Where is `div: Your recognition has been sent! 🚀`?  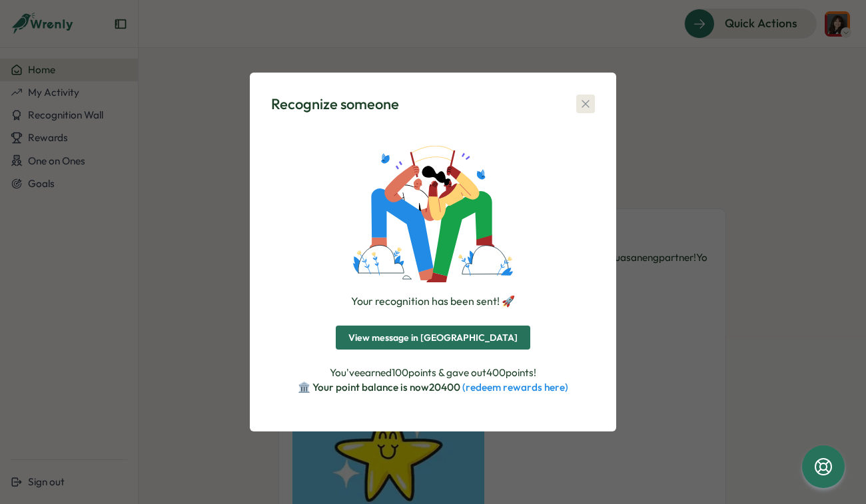
div: Your recognition has been sent! 🚀 is located at coordinates (433, 301).